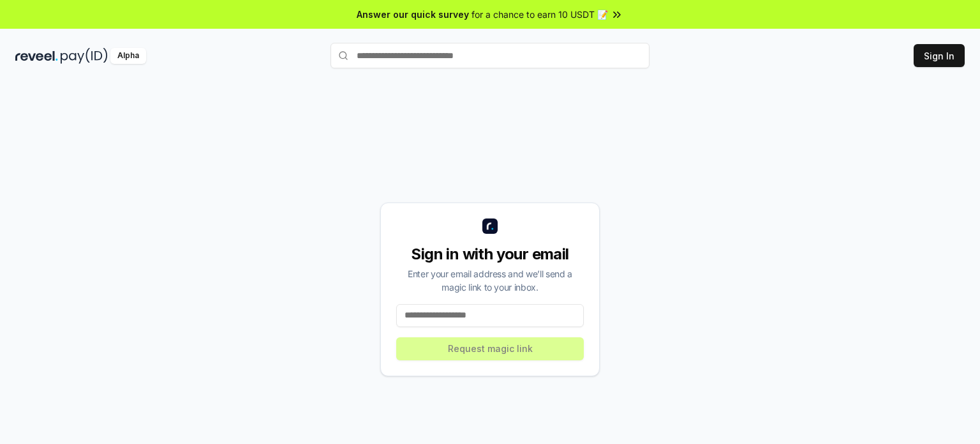 The width and height of the screenshot is (980, 444). Describe the element at coordinates (939, 55) in the screenshot. I see `button: Sign In` at that location.